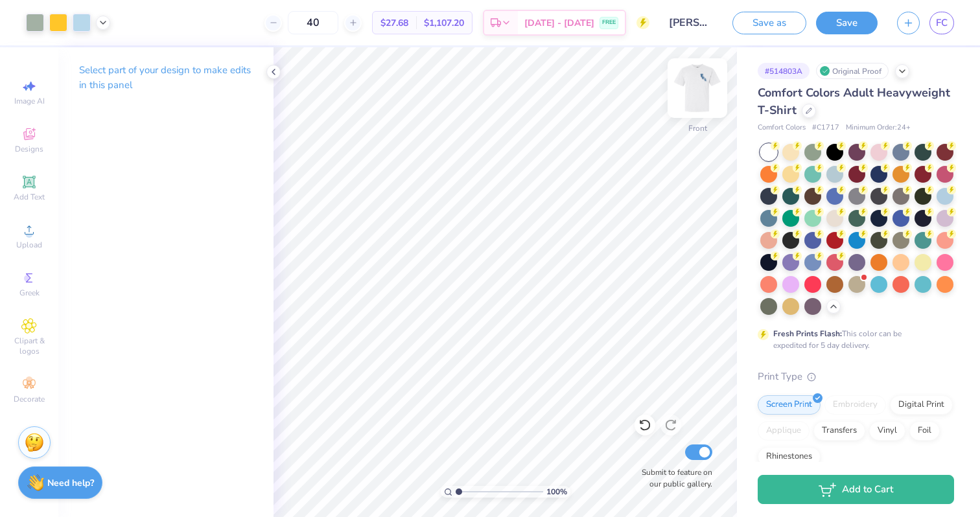 This screenshot has height=517, width=980. I want to click on div: Vinyl, so click(887, 430).